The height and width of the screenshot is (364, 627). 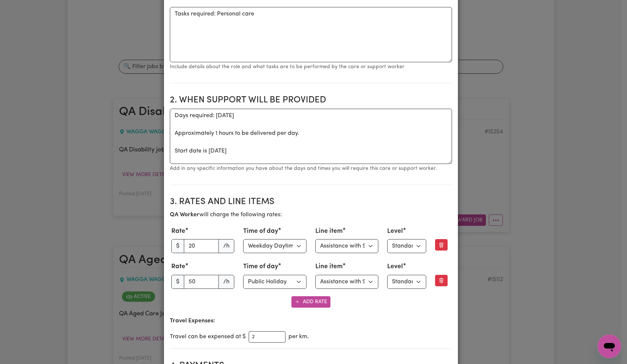 What do you see at coordinates (287, 67) in the screenshot?
I see `small: Include details about the role and what tasks are to be performed by the care or support worker` at bounding box center [287, 67].